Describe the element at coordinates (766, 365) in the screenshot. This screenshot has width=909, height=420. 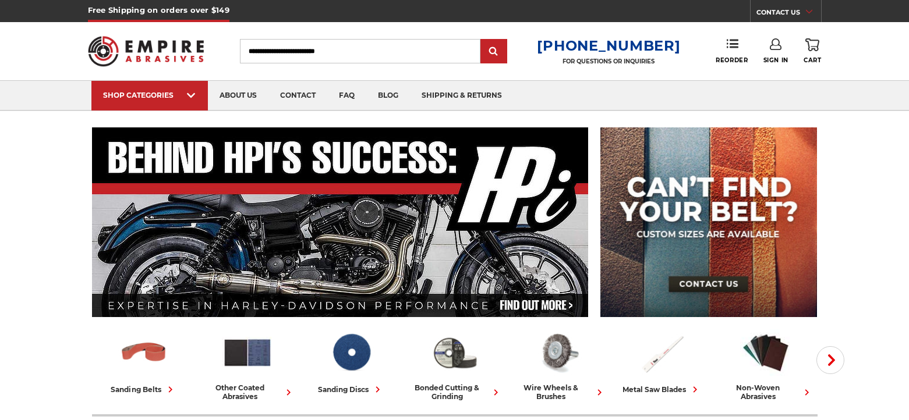
I see `a: non-woven abrasives` at that location.